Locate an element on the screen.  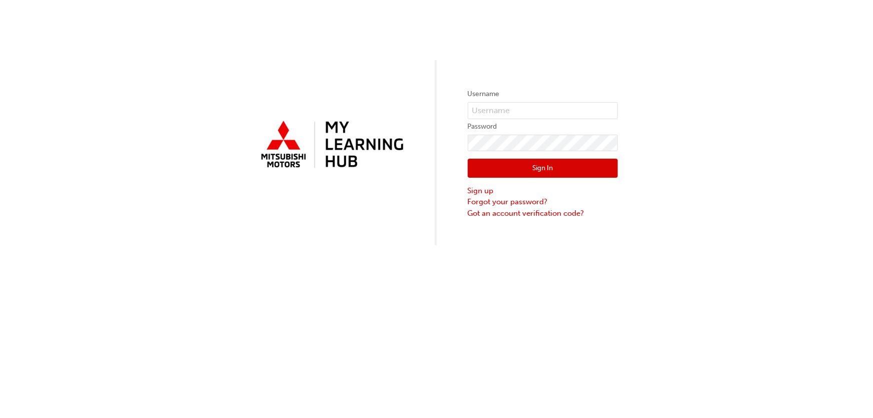
label: Password is located at coordinates (543, 127).